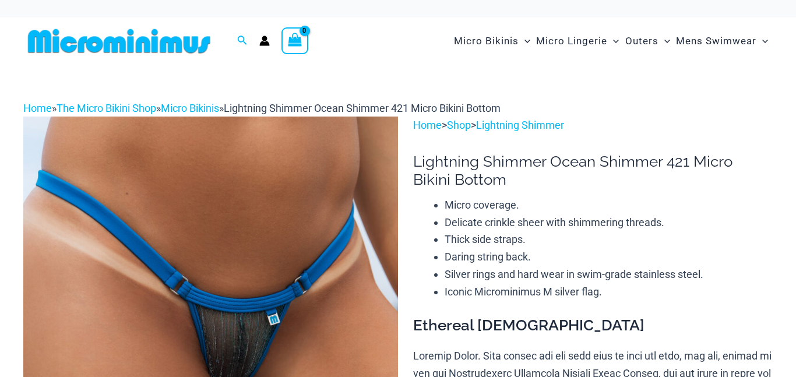 The height and width of the screenshot is (377, 796). What do you see at coordinates (106, 108) in the screenshot?
I see `a: The Micro Bikini Shop` at bounding box center [106, 108].